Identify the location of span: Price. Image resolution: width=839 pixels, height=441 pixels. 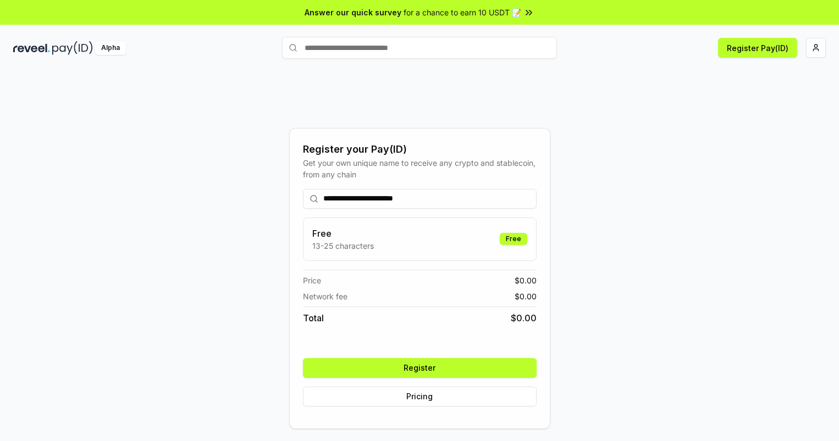
(312, 280).